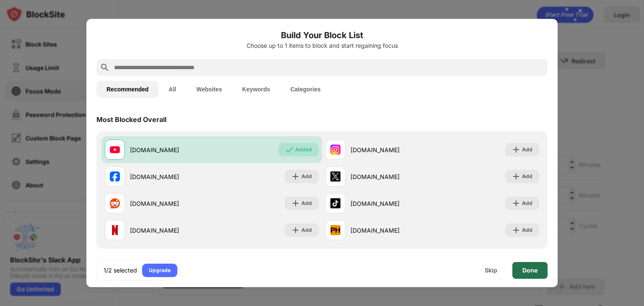 The width and height of the screenshot is (644, 306). I want to click on div: Done, so click(530, 271).